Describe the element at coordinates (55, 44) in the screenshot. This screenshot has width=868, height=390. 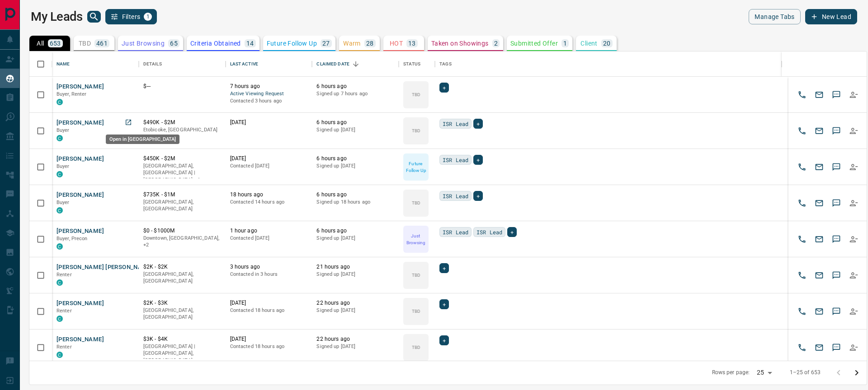
I see `p: 653` at that location.